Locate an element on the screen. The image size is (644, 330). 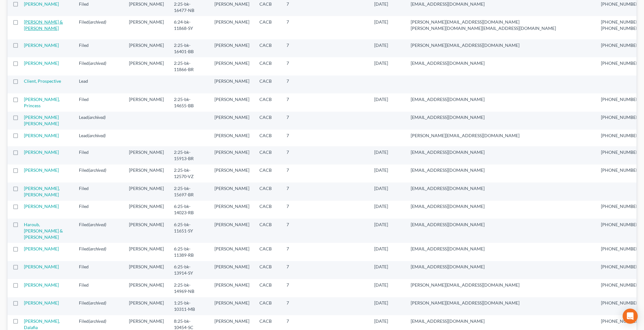
td: 2:25-bk-11866-BR is located at coordinates (189, 66).